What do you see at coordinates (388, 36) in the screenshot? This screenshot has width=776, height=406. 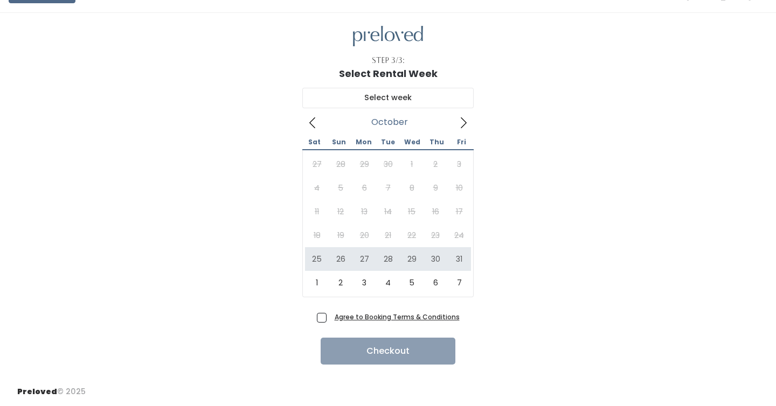 I see `img: preloved logo` at bounding box center [388, 36].